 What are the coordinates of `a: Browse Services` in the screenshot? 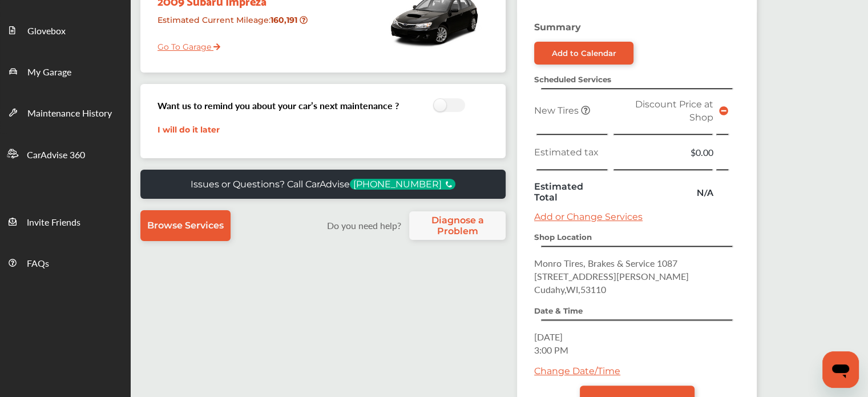 It's located at (185, 226).